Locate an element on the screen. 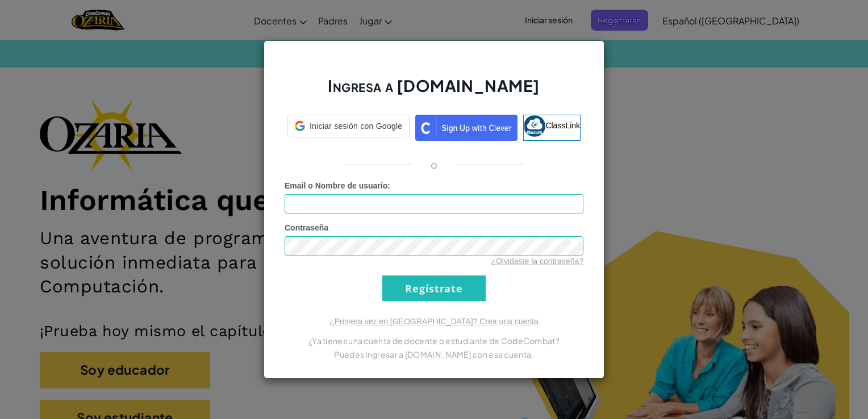 This screenshot has width=868, height=419. p: o is located at coordinates (434, 164).